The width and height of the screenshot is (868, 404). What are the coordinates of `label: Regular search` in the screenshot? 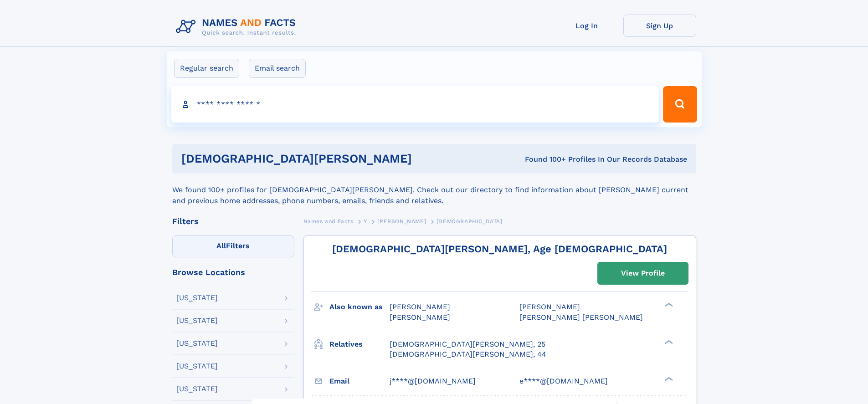 It's located at (206, 68).